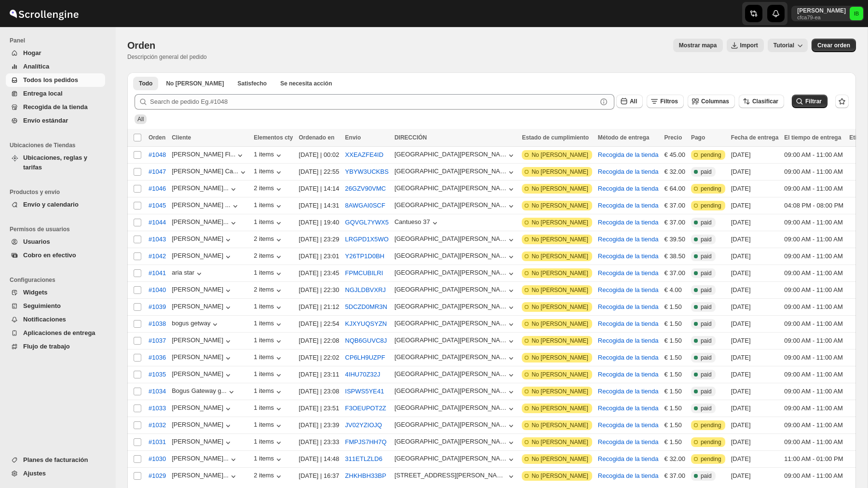  What do you see at coordinates (157, 256) in the screenshot?
I see `button: #1042` at bounding box center [157, 256].